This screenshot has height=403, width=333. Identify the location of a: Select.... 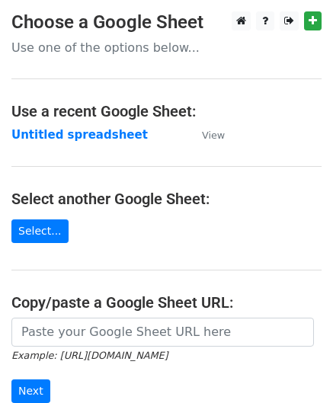
(40, 231).